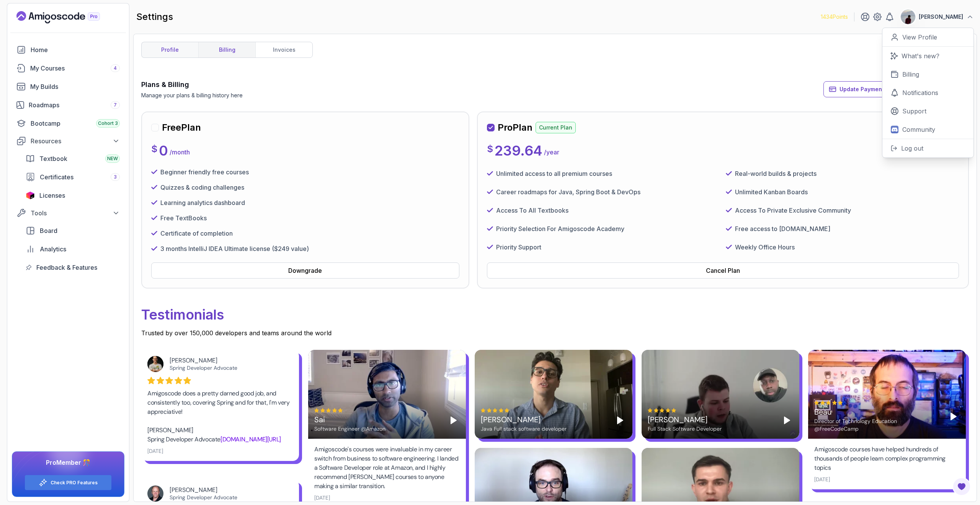 The image size is (980, 505). Describe the element at coordinates (560, 228) in the screenshot. I see `p: Priority Selection For Amigoscode Academy` at that location.